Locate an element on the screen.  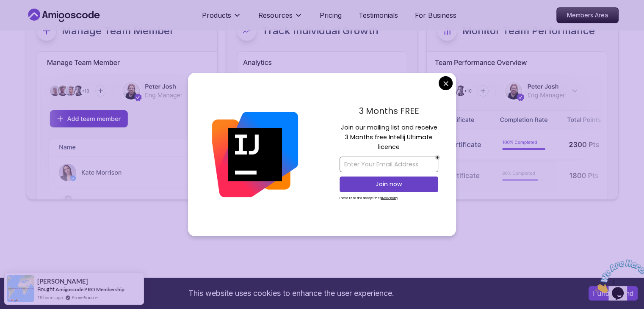
button: Accept cookies is located at coordinates (613, 293).